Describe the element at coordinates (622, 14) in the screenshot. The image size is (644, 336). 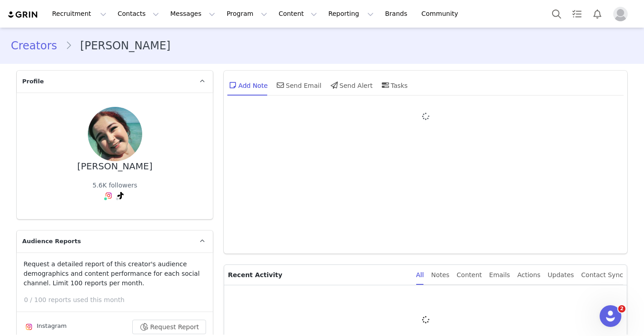
I see `button: Profile` at that location.